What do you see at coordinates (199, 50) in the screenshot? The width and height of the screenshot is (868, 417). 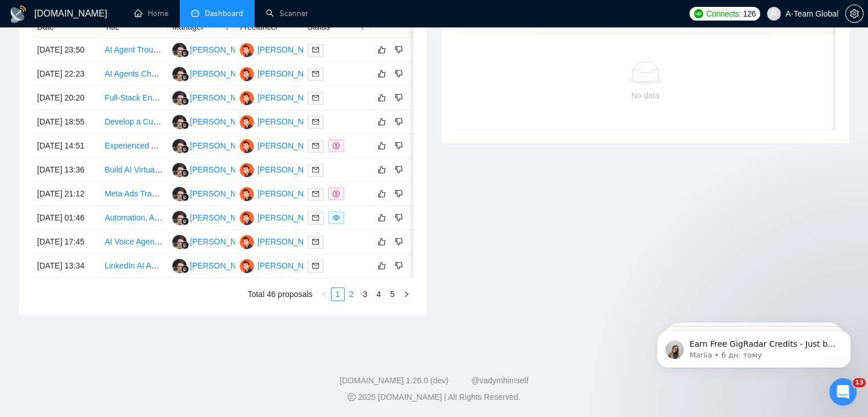 I see `a: AI Agent Troubleshooting and Custom API Integration` at bounding box center [199, 50].